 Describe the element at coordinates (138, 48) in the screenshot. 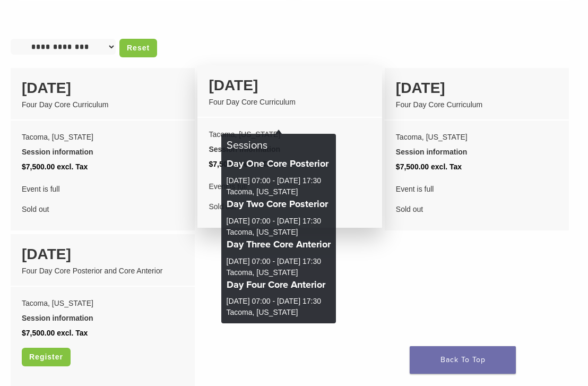

I see `a: Reset` at that location.